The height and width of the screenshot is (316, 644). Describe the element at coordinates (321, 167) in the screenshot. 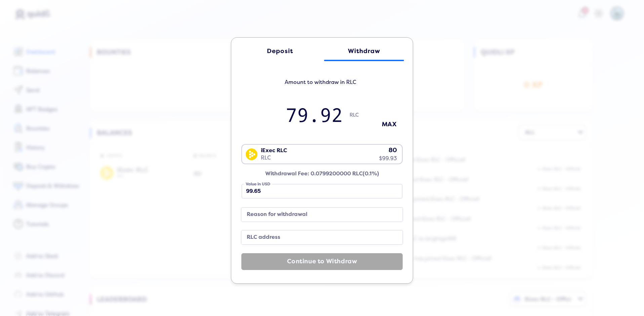

I see `input: Search for option` at that location.